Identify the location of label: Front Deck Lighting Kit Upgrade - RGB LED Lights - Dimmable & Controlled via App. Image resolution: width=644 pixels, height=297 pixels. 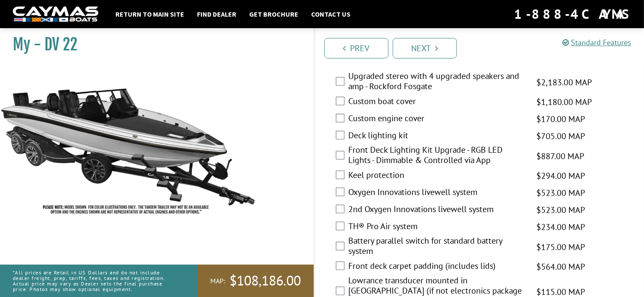
(437, 156).